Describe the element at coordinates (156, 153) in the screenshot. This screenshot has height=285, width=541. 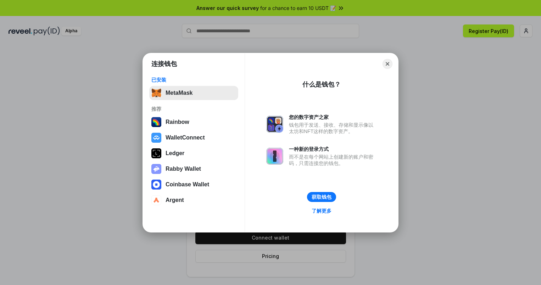
I see `img: svg+xml,%3Csvg%20xmlns%3D%22http%3A%2F%2Fwww.w3.org%2F2000%2Fsvg%22%20width%3D%2228%22%20height%3...` at that location.